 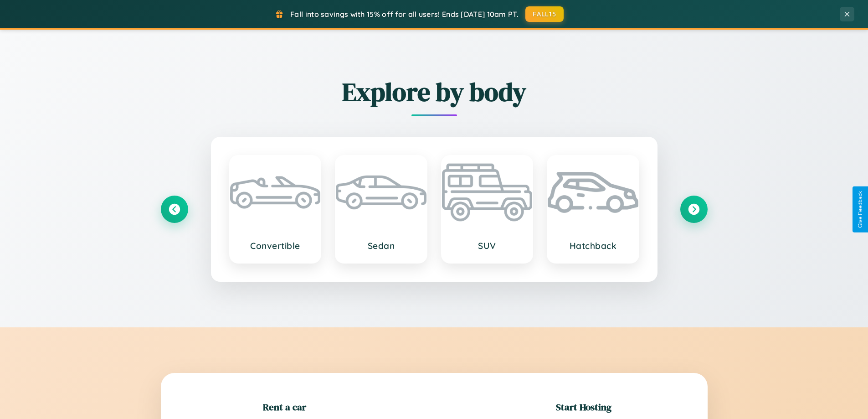 I want to click on h3: Sedan, so click(x=381, y=245).